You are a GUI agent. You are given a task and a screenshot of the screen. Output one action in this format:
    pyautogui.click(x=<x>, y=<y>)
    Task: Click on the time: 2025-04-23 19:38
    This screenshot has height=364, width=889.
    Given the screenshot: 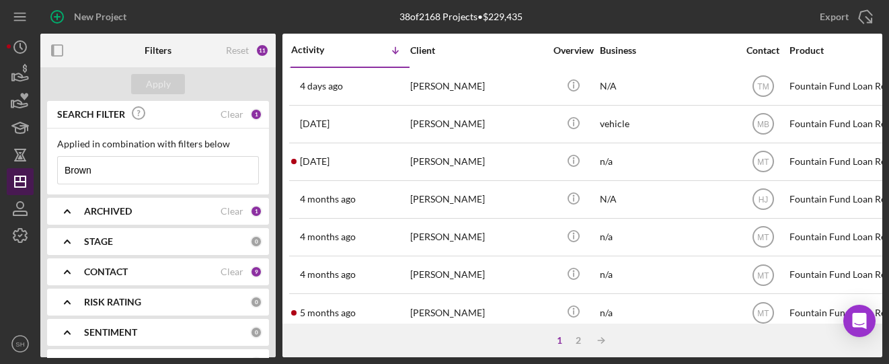 What is the action you would take?
    pyautogui.click(x=327, y=237)
    